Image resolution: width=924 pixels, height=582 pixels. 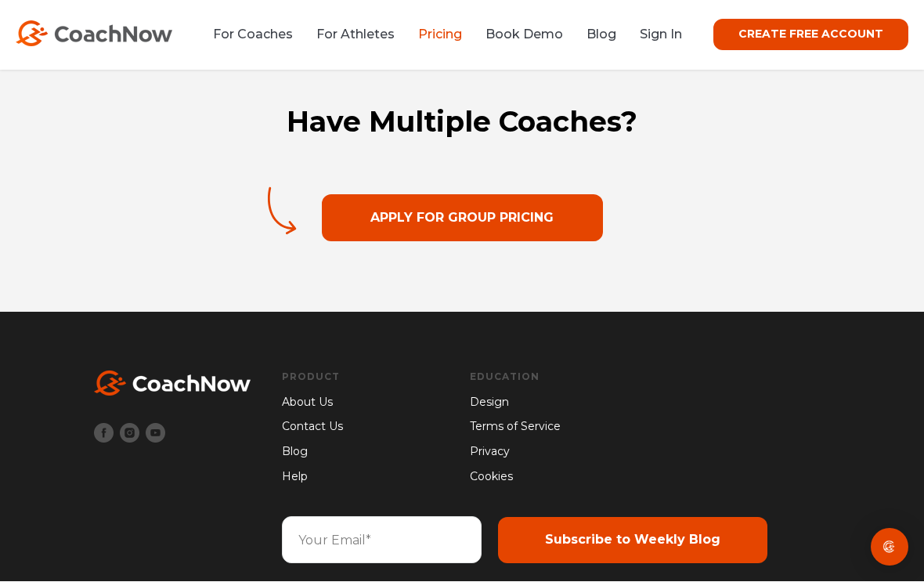 What do you see at coordinates (557, 428) in the screenshot?
I see `a: Terms of Service` at bounding box center [557, 428].